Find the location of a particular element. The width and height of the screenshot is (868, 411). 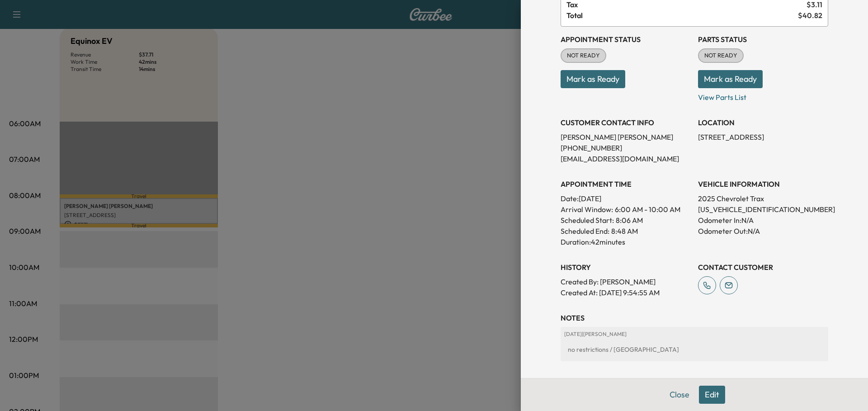

p: Scheduled Start: is located at coordinates (587, 220).